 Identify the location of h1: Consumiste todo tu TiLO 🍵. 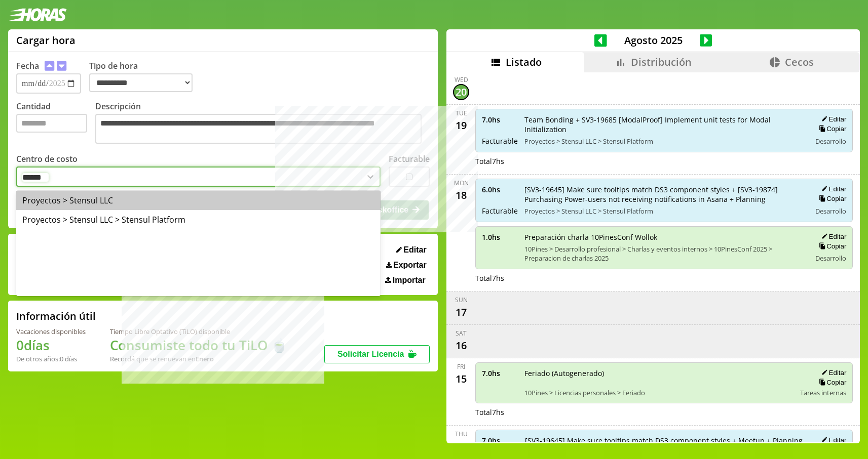
(199, 345).